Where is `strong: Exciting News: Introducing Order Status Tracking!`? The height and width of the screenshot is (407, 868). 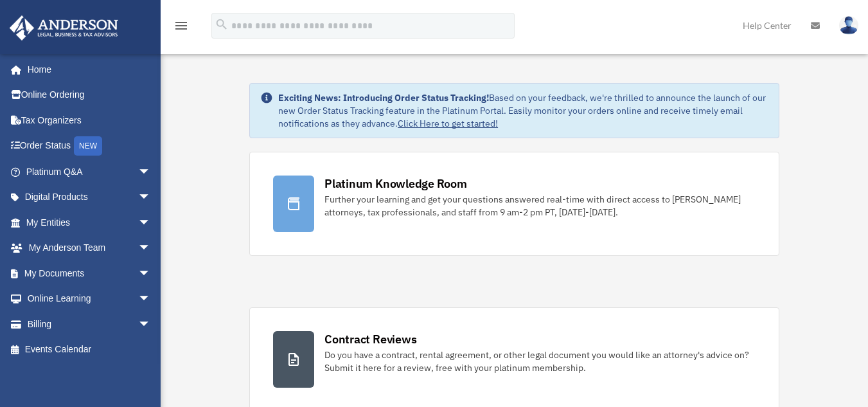 strong: Exciting News: Introducing Order Status Tracking! is located at coordinates (384, 97).